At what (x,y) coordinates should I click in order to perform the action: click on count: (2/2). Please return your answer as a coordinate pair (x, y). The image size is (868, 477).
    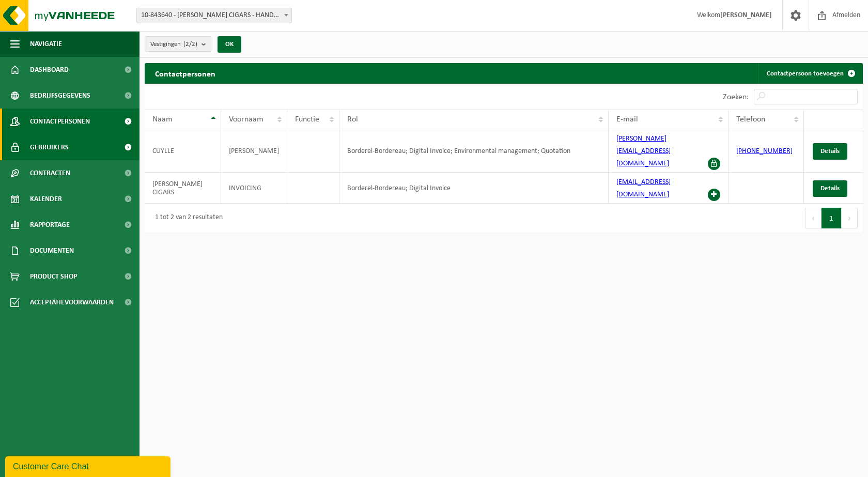
    Looking at the image, I should click on (190, 44).